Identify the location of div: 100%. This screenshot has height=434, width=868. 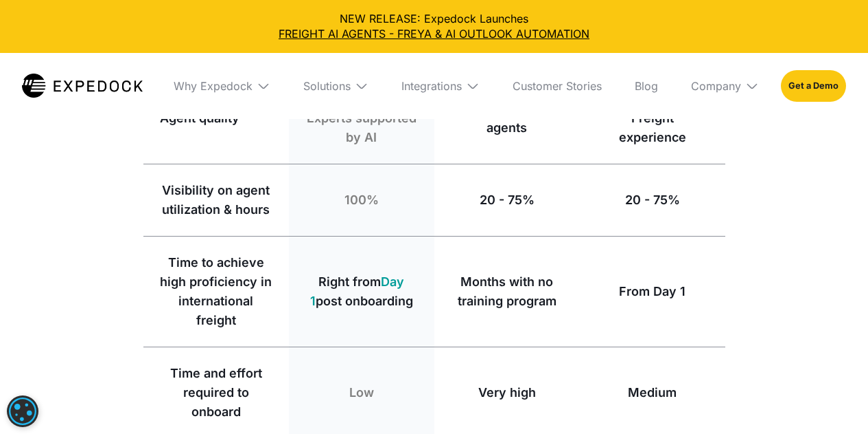
(362, 200).